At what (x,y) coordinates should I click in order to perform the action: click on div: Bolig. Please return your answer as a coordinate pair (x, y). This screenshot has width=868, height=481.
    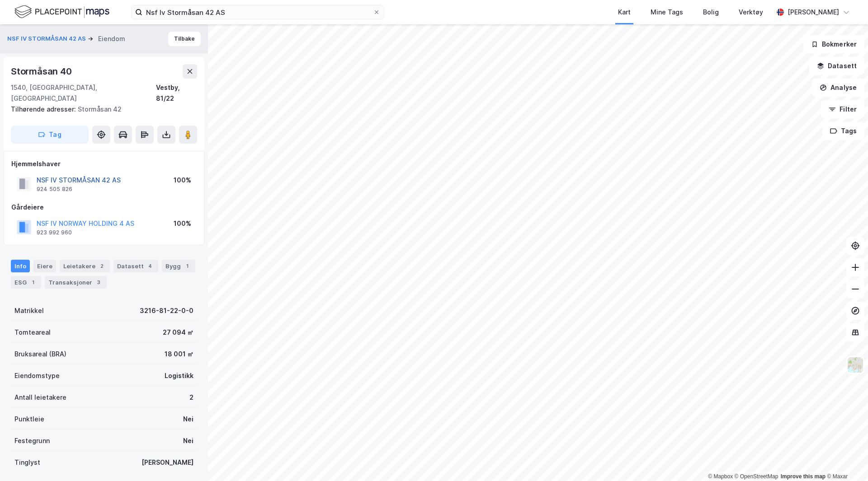
    Looking at the image, I should click on (711, 12).